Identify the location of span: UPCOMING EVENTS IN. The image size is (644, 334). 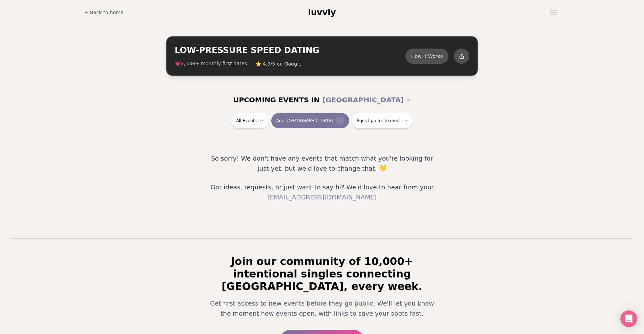
(276, 100).